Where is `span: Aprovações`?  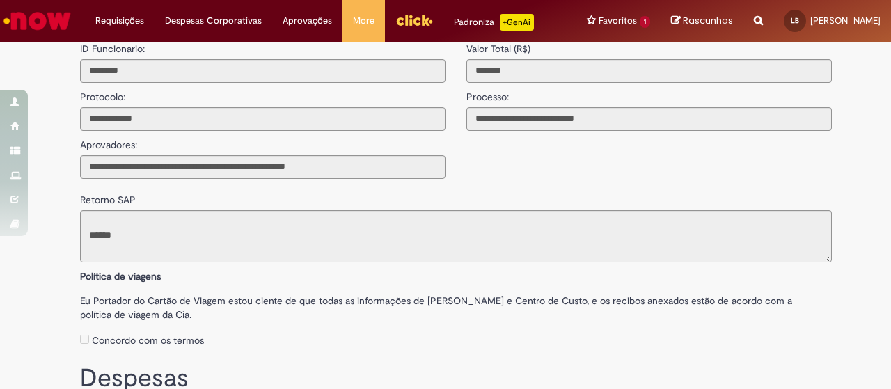
span: Aprovações is located at coordinates (307, 21).